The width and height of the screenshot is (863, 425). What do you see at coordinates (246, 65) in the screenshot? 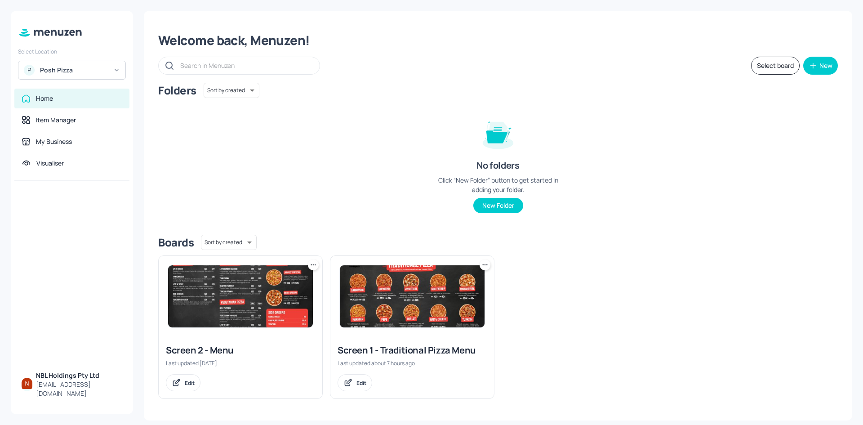
I see `input: Search in Menuzen` at bounding box center [246, 65].